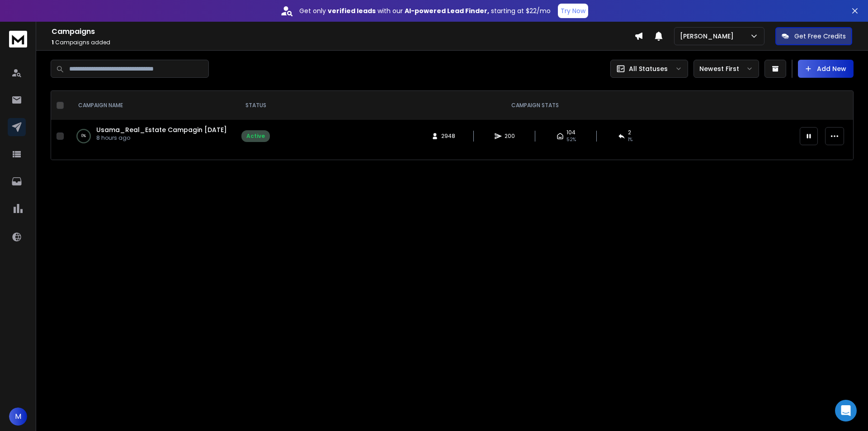 This screenshot has width=868, height=431. I want to click on button: Try Now, so click(573, 11).